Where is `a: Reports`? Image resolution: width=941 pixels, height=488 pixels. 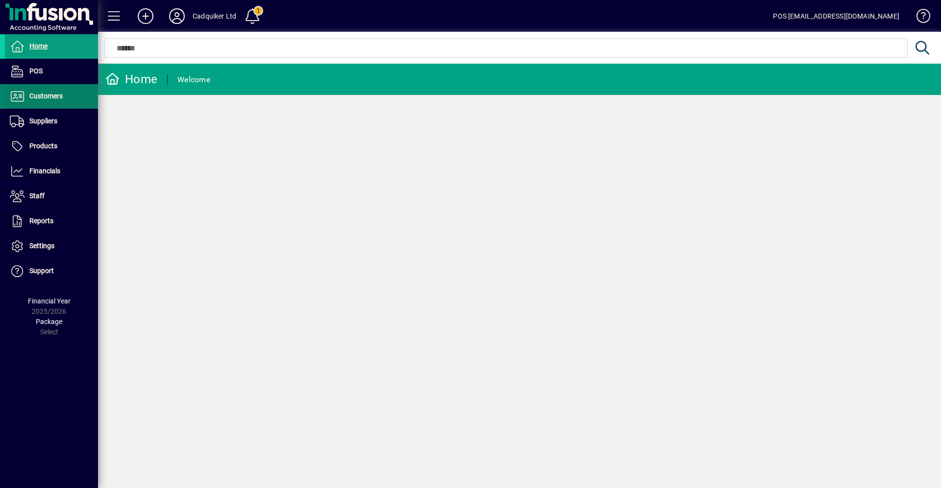
a: Reports is located at coordinates (51, 221).